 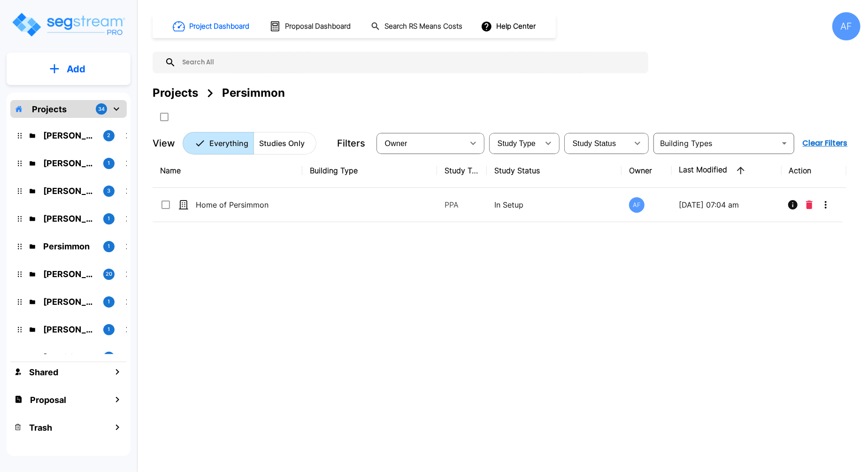 What do you see at coordinates (164, 143) in the screenshot?
I see `p: View` at bounding box center [164, 143].